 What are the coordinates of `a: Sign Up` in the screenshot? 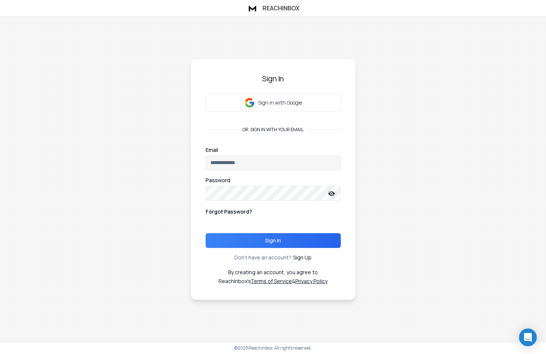 It's located at (302, 257).